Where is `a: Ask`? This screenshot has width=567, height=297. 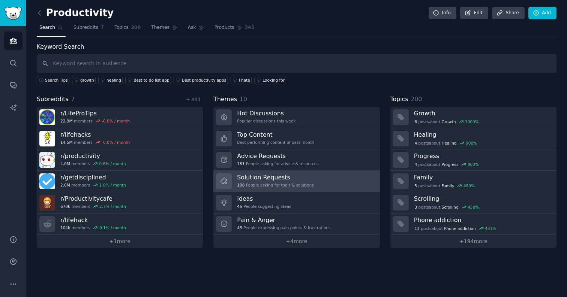
a: Ask is located at coordinates (196, 29).